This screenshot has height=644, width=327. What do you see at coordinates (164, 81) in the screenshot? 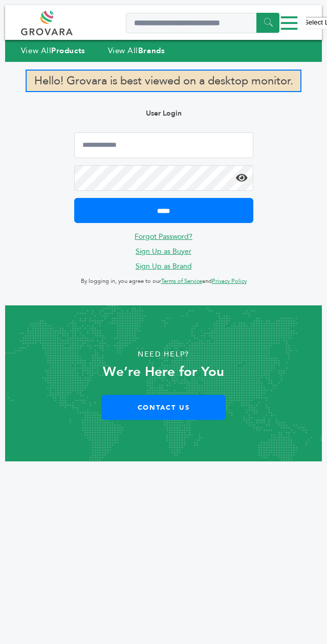
I see `p: Hello! Grovara is best viewed on a desktop monitor.` at bounding box center [164, 81].